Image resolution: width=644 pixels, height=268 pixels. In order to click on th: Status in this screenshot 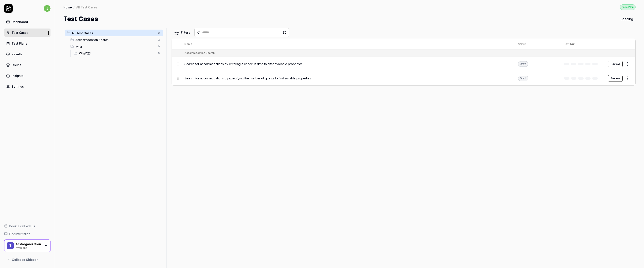, I will do `click(537, 44)`.